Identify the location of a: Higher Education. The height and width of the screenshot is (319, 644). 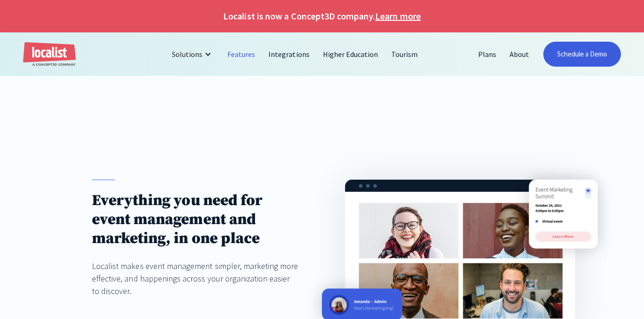
(351, 54).